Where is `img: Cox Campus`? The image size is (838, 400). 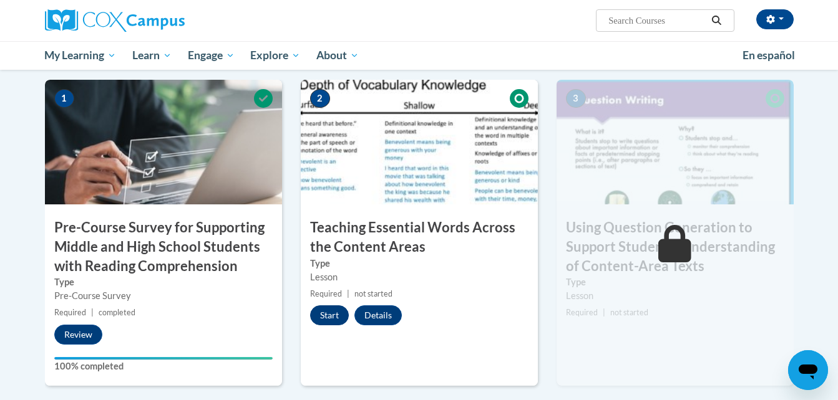 img: Cox Campus is located at coordinates (115, 21).